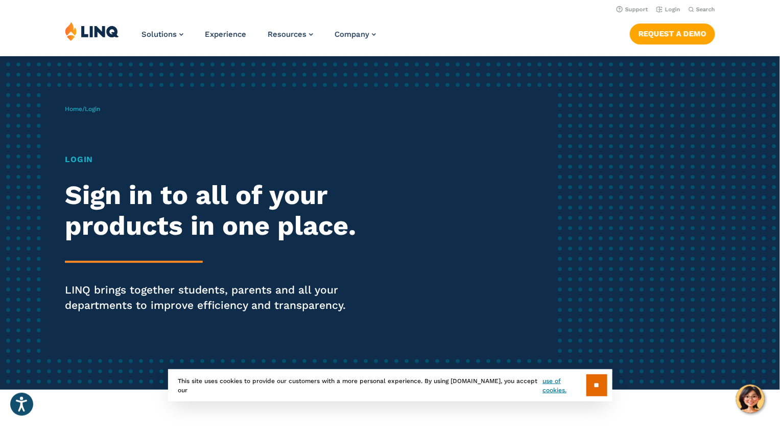 This screenshot has height=426, width=780. I want to click on a: Request a Demo, so click(672, 34).